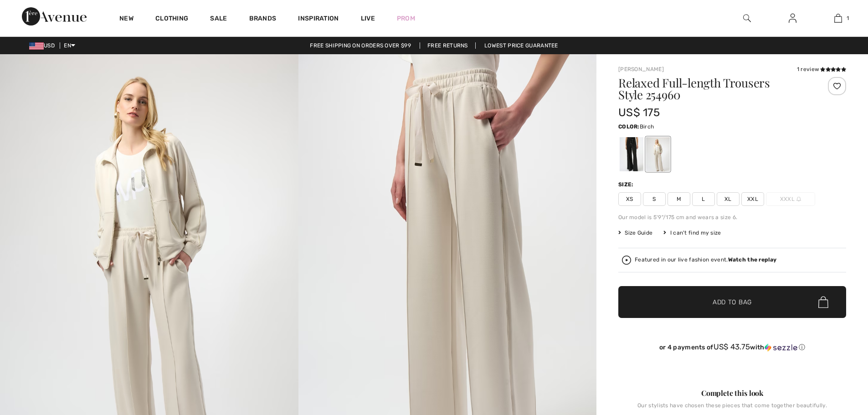 This screenshot has height=415, width=868. What do you see at coordinates (263, 19) in the screenshot?
I see `a: Brands` at bounding box center [263, 19].